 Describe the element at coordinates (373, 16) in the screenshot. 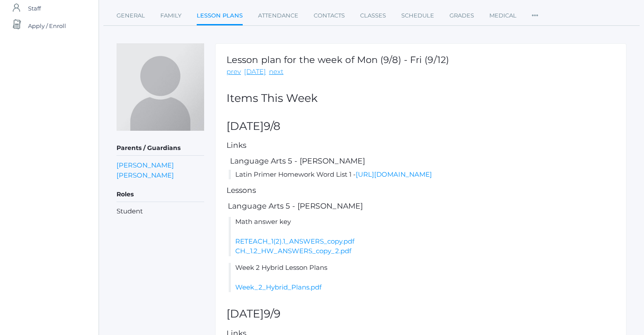

I see `a: Classes` at that location.